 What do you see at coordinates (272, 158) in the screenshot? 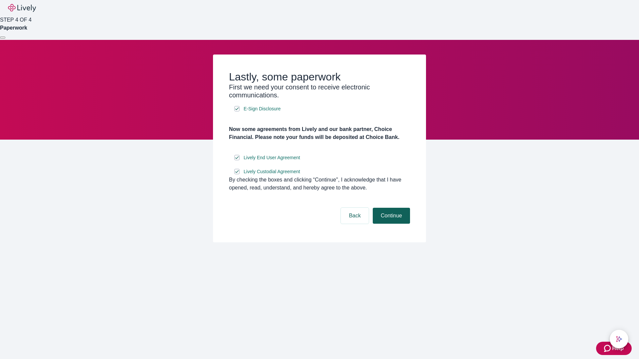
I see `span: Lively End User Agreement` at bounding box center [272, 158].